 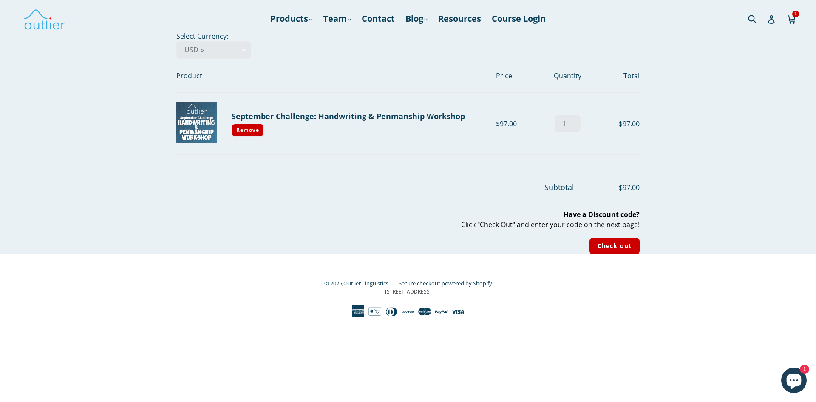 What do you see at coordinates (618, 76) in the screenshot?
I see `th: Total` at bounding box center [618, 76].